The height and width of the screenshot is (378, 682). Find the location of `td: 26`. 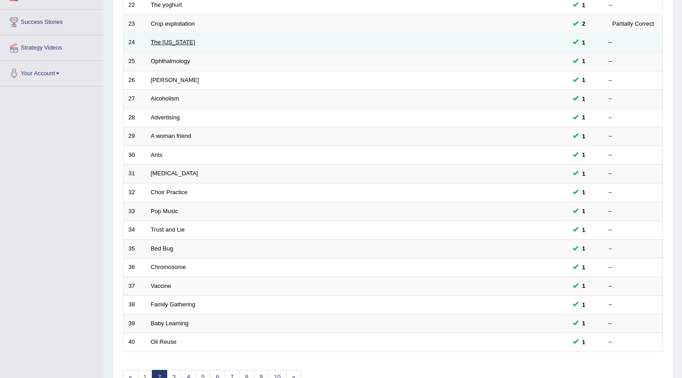

td: 26 is located at coordinates (135, 80).